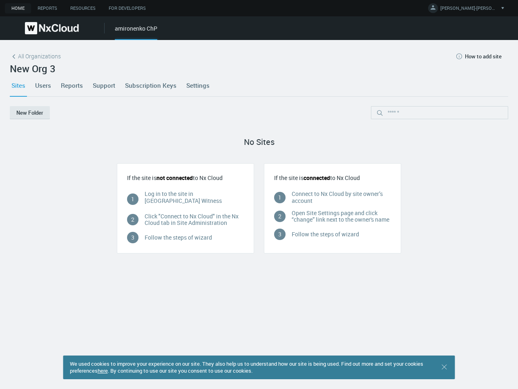  Describe the element at coordinates (136, 32) in the screenshot. I see `div: amironenko ChP` at that location.